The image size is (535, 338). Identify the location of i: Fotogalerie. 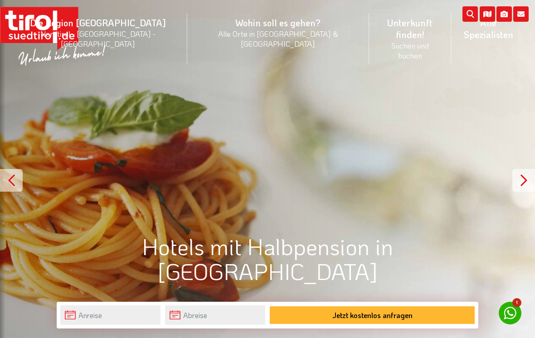
(504, 14).